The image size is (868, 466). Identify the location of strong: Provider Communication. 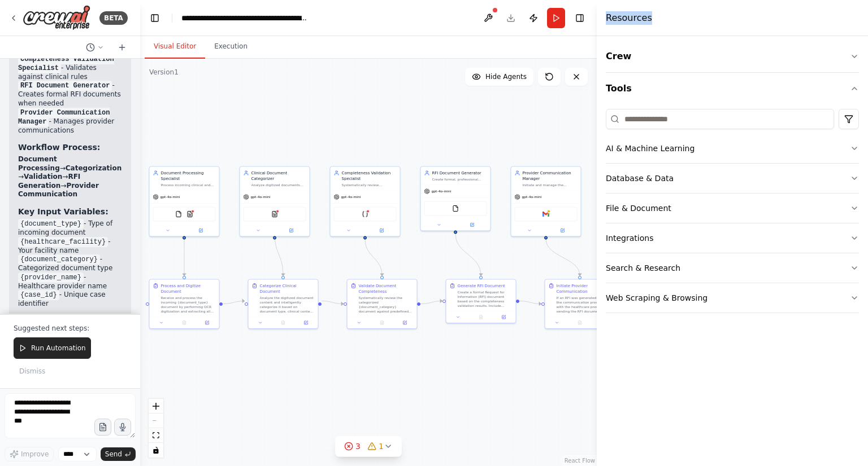
(59, 191).